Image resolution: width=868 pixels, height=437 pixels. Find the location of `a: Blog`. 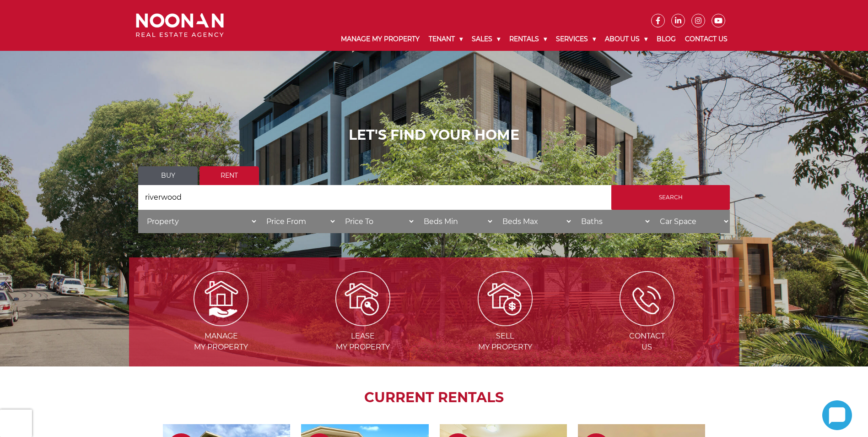

a: Blog is located at coordinates (666, 39).